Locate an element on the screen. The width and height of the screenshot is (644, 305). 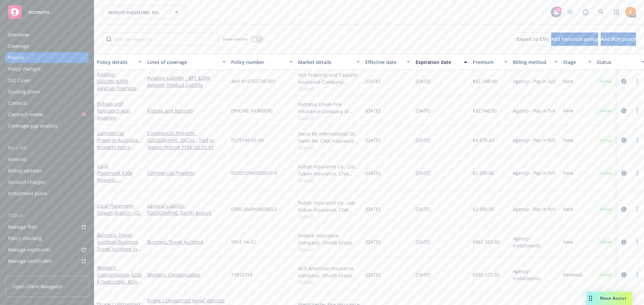
button: Nova Assist is located at coordinates (609, 298).